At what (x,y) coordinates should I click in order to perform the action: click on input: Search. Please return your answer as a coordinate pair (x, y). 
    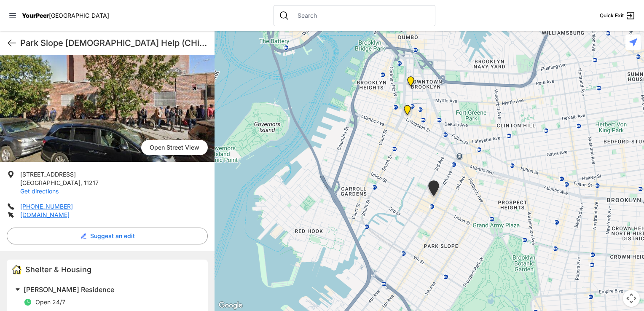
    Looking at the image, I should click on (361, 16).